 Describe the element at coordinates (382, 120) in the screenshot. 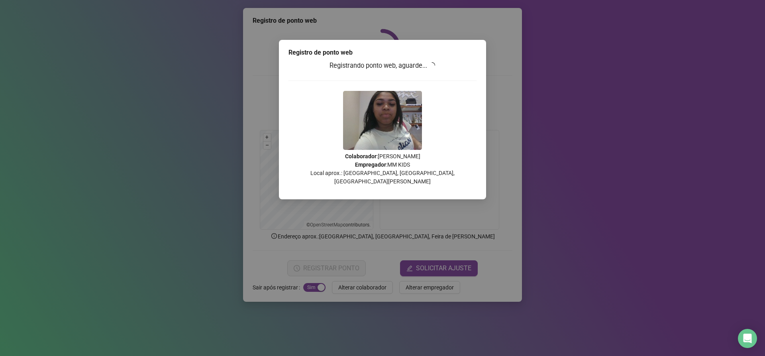

I see `img: 9k=` at that location.